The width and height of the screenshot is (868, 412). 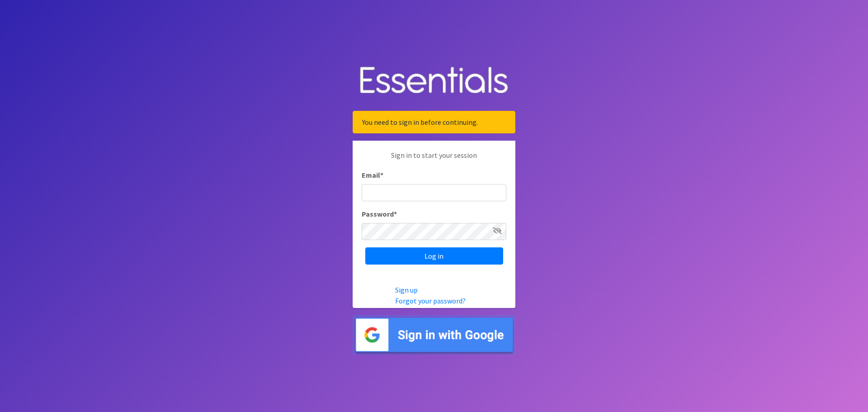 I want to click on a: Sign up, so click(x=406, y=290).